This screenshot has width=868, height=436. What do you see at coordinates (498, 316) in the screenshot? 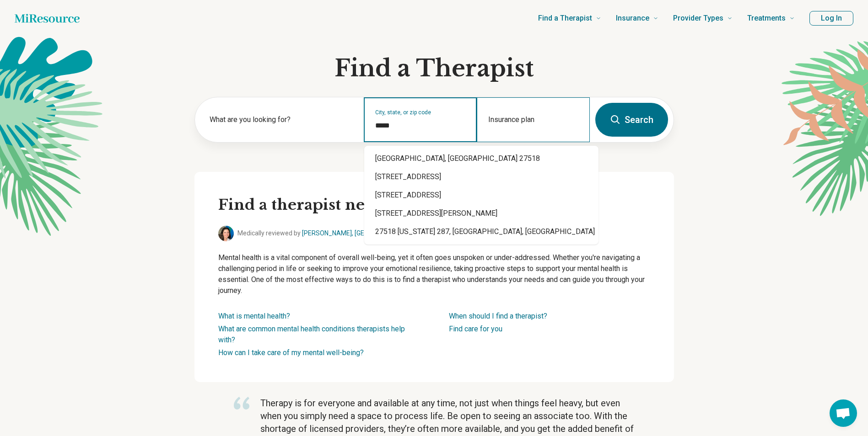
I see `a: When should I find a therapist?` at bounding box center [498, 316].